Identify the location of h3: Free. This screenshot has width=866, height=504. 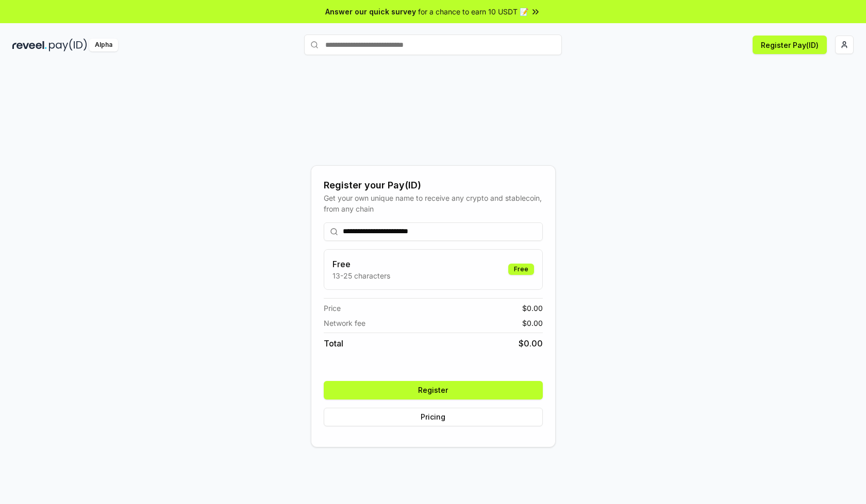
(361, 264).